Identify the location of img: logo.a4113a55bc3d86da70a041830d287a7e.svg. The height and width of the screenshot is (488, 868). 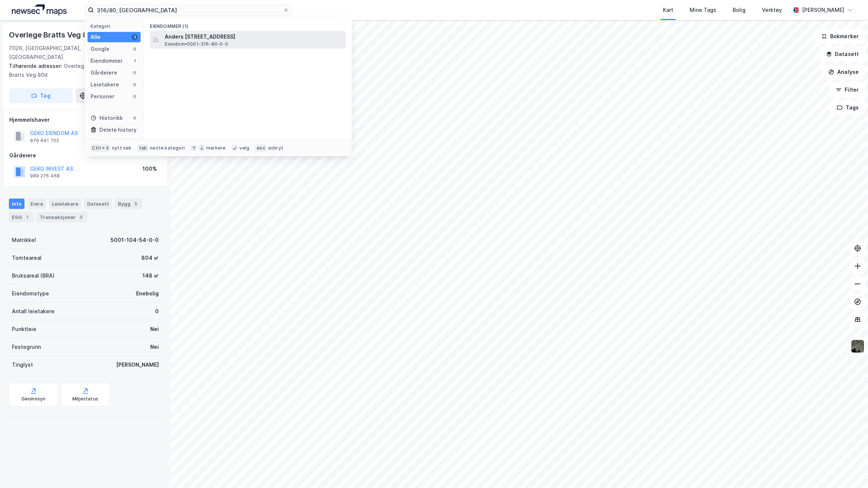
(39, 10).